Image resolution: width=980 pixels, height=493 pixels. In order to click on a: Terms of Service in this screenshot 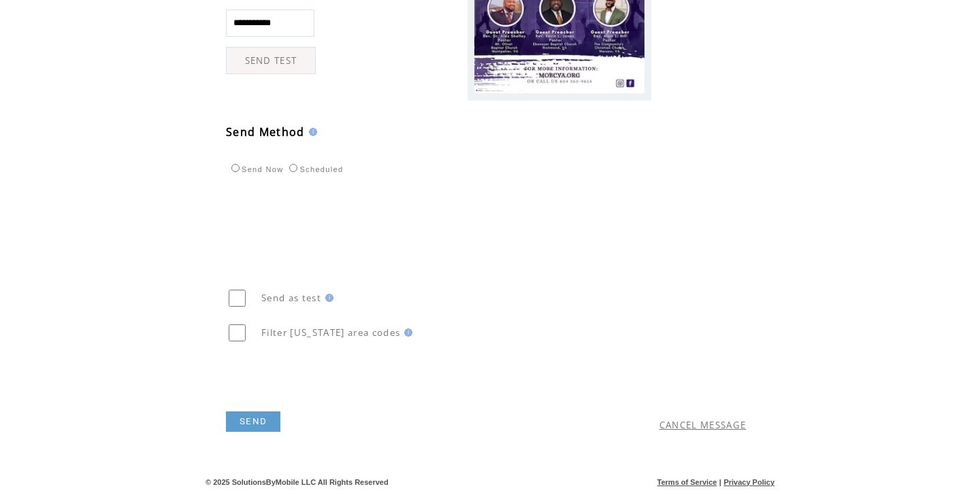, I will do `click(688, 483)`.